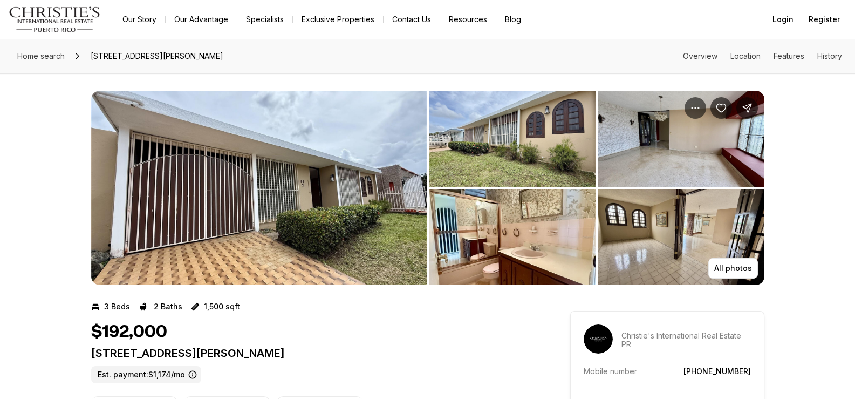  Describe the element at coordinates (428, 188) in the screenshot. I see `div: Listing Photos` at that location.